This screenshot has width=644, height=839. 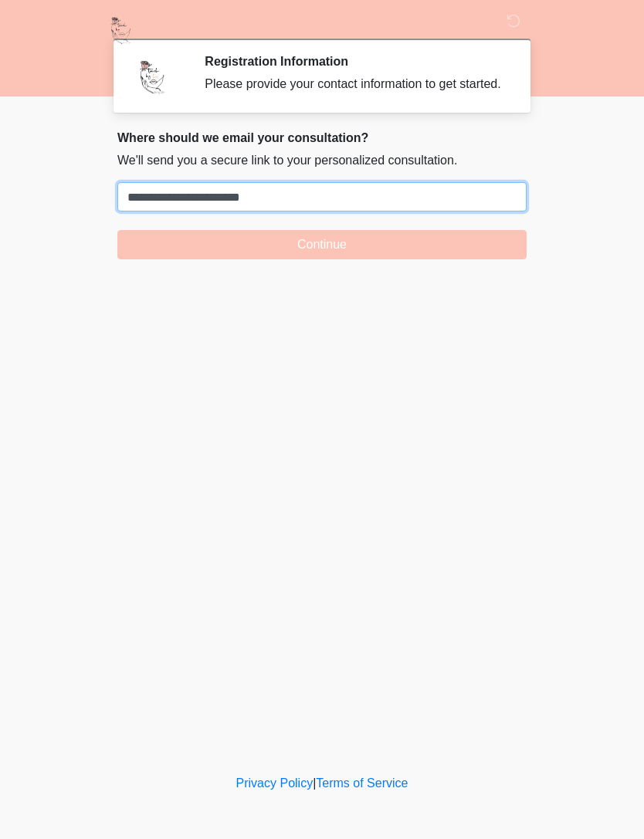 What do you see at coordinates (152, 77) in the screenshot?
I see `img: Agent Avatar` at bounding box center [152, 77].